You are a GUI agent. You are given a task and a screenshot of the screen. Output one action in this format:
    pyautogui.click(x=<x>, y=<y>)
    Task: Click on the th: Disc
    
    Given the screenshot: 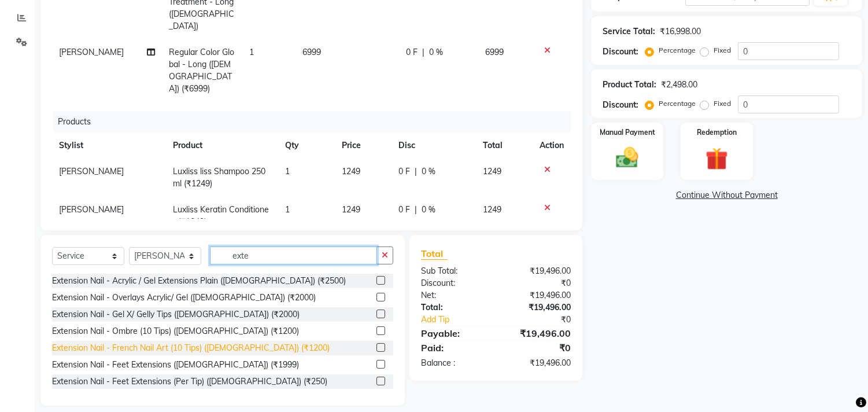 What is the action you would take?
    pyautogui.click(x=434, y=145)
    